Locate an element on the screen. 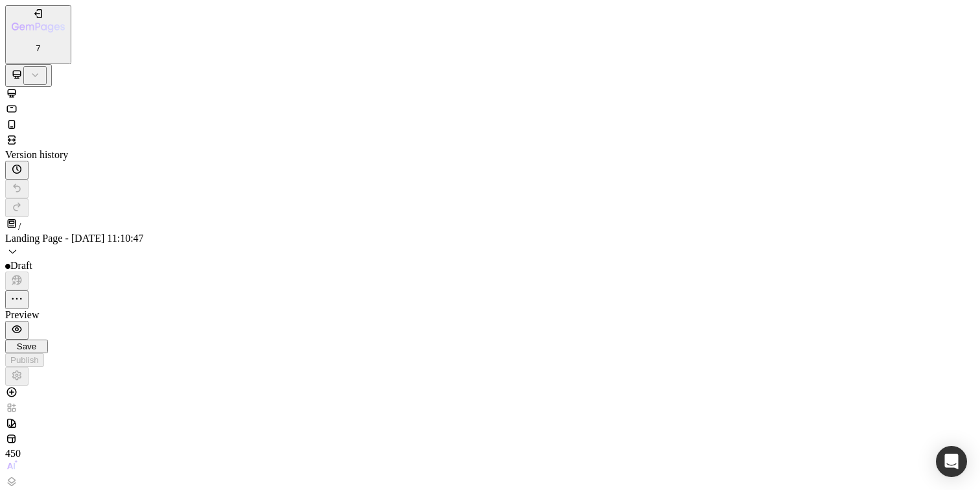 Image resolution: width=980 pixels, height=490 pixels. div: Undo/Redo is located at coordinates (490, 198).